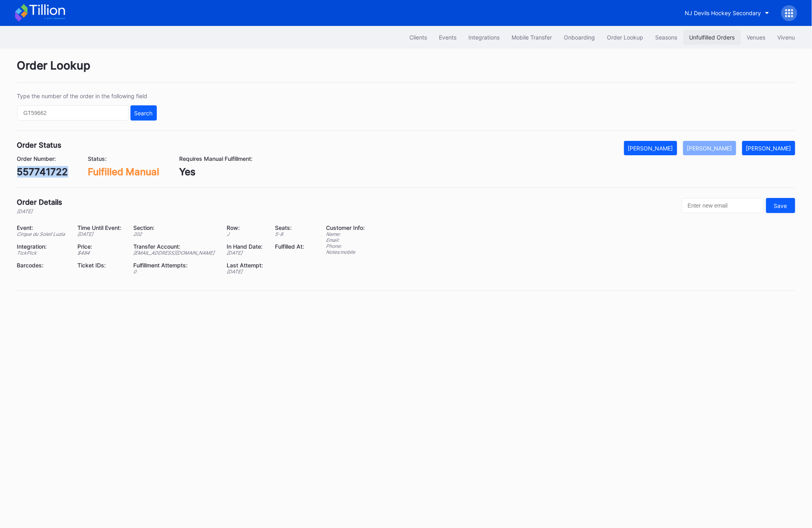 This screenshot has height=528, width=812. I want to click on div: Onboarding, so click(580, 37).